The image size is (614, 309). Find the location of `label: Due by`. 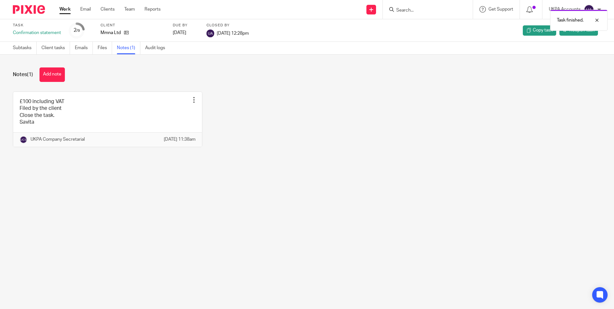

label: Due by is located at coordinates (186, 25).